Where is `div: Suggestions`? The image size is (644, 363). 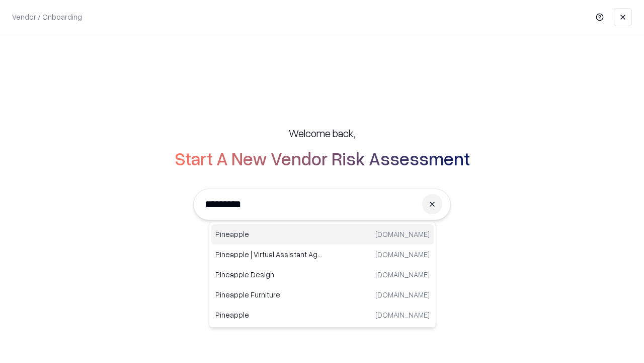
div: Suggestions is located at coordinates (323, 274).